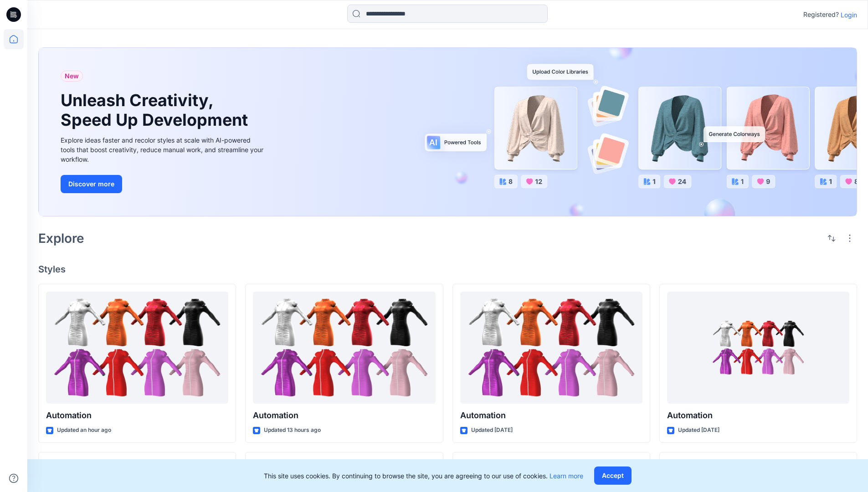 This screenshot has height=492, width=868. Describe the element at coordinates (849, 15) in the screenshot. I see `p: Login` at that location.